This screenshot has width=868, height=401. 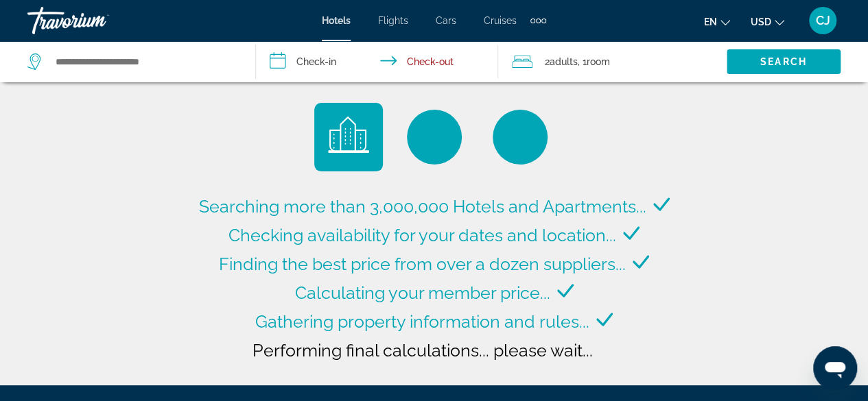 What do you see at coordinates (768, 21) in the screenshot?
I see `button: Change currency` at bounding box center [768, 21].